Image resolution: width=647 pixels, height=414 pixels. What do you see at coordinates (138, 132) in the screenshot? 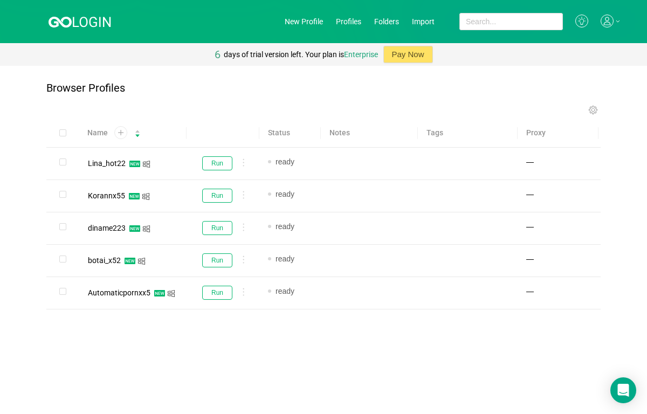
I see `div: Sort` at bounding box center [138, 132].